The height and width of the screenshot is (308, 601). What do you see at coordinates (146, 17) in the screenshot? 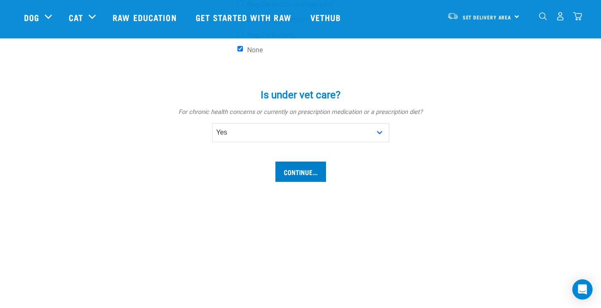
I see `a: Raw Education` at bounding box center [146, 17].